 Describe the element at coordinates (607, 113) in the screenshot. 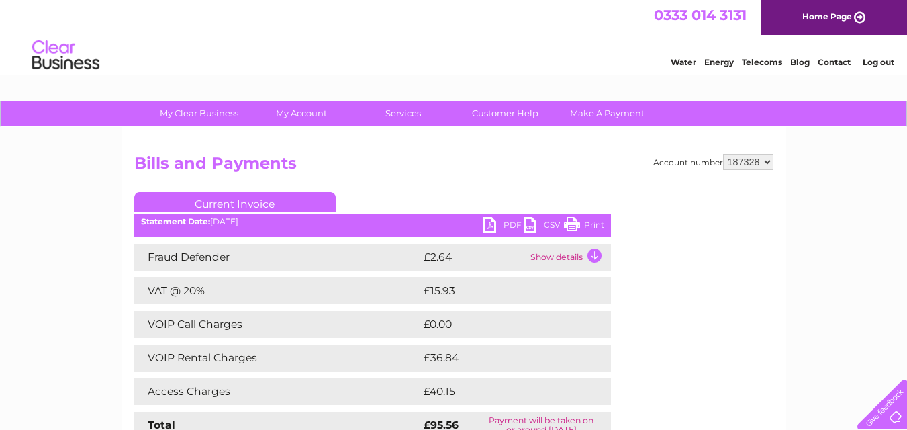

I see `a: Make A Payment` at that location.